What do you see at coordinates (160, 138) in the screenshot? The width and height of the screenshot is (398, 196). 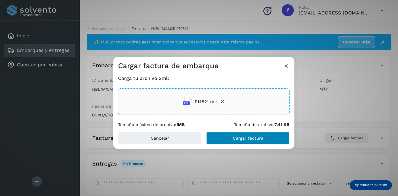 I see `button: Cancelar` at bounding box center [160, 138].